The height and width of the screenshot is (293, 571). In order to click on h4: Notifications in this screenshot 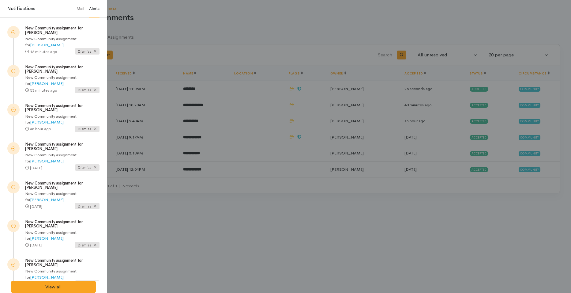, I will do `click(21, 9)`.